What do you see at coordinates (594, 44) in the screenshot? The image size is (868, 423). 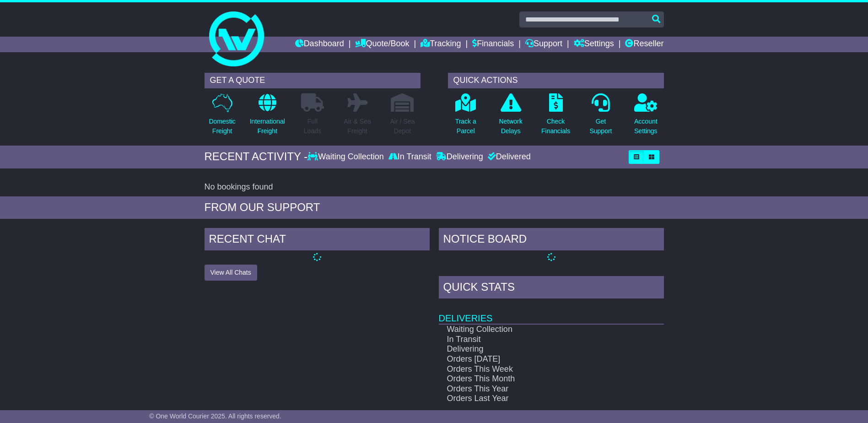 I see `a: Settings` at bounding box center [594, 44].